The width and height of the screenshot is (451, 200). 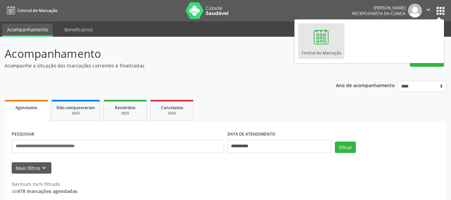 What do you see at coordinates (47, 191) in the screenshot?
I see `strong: 478 marcações agendadas` at bounding box center [47, 191].